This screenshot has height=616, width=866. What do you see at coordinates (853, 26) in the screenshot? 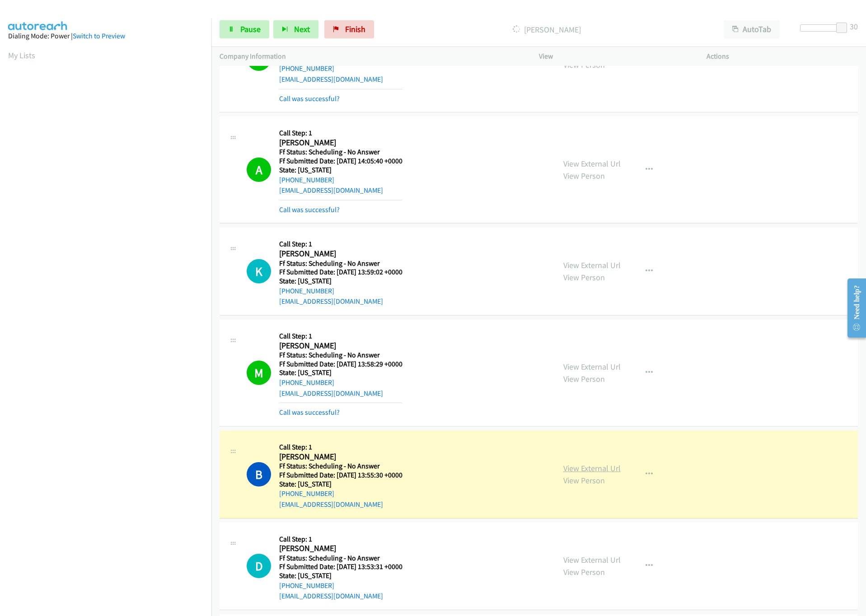
I see `div: 30` at bounding box center [853, 26].